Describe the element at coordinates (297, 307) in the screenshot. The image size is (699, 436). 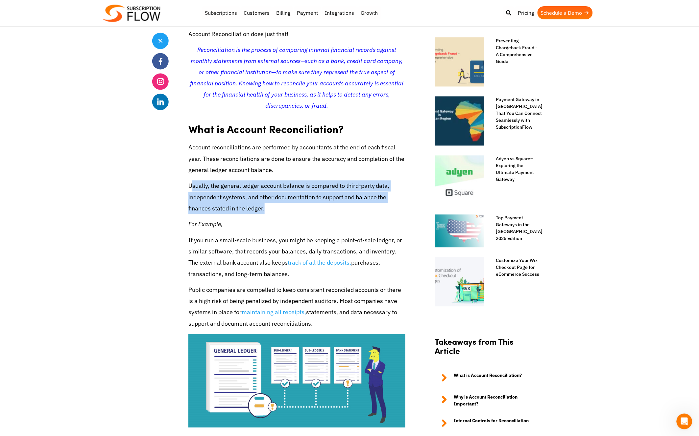
I see `p: Public companies are compelled to keep consistent reconciled accounts or there is a high risk of ...` at that location.